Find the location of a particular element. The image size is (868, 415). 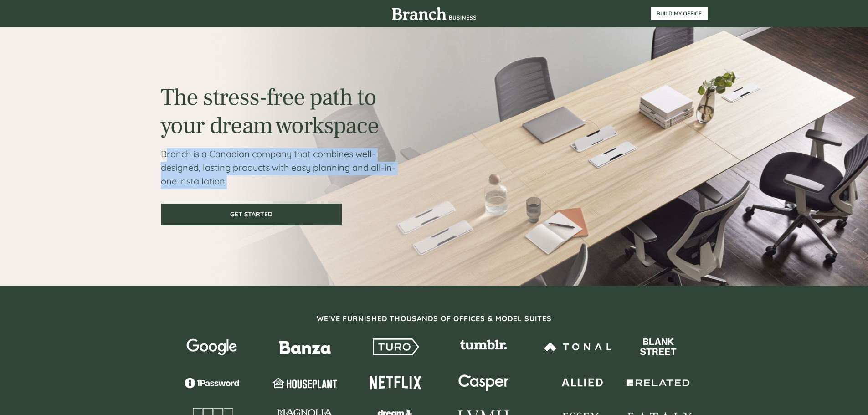

input: Submit is located at coordinates (114, 187).